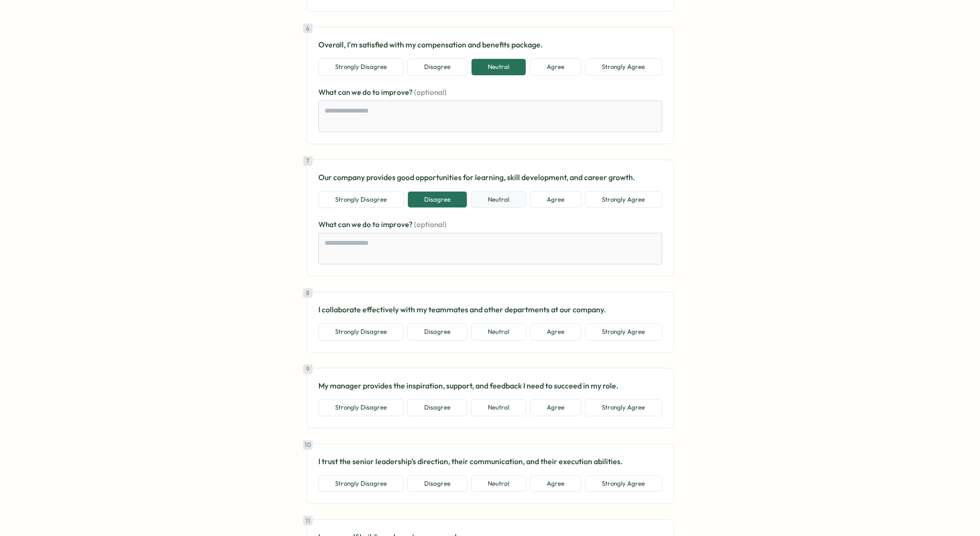 Image resolution: width=980 pixels, height=536 pixels. I want to click on div: 9, so click(308, 369).